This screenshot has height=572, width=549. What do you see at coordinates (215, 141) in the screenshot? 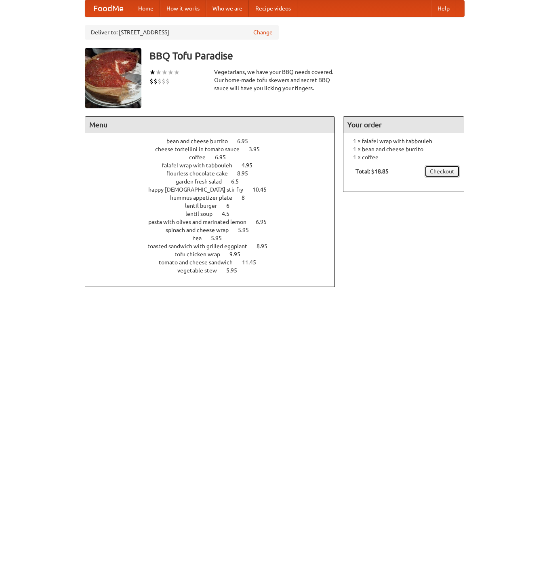
I see `a: bean and cheese burrito 6.95` at bounding box center [215, 141].